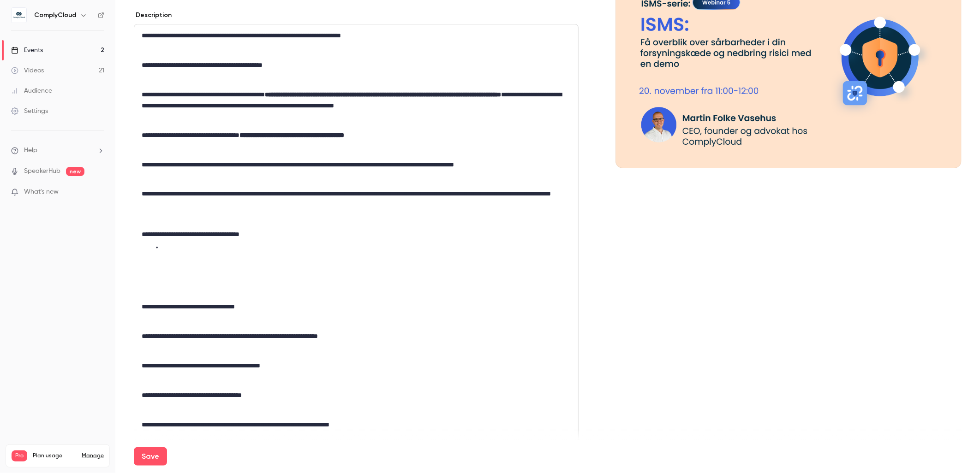  What do you see at coordinates (31, 150) in the screenshot?
I see `span: Help` at bounding box center [31, 150].